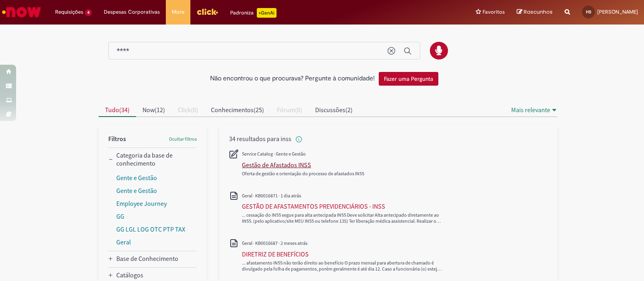  What do you see at coordinates (409, 78) in the screenshot?
I see `button: Fazer uma Pergunta` at bounding box center [409, 78].